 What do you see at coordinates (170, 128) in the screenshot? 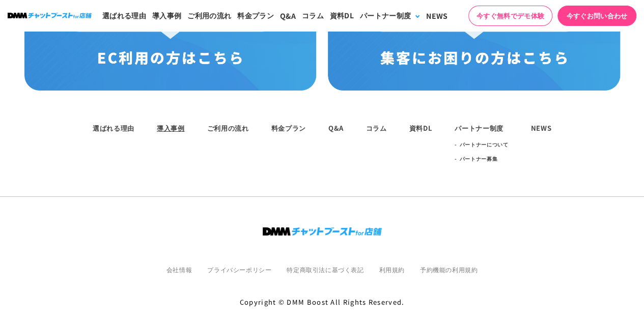
I see `a: 導入事例` at bounding box center [170, 128].